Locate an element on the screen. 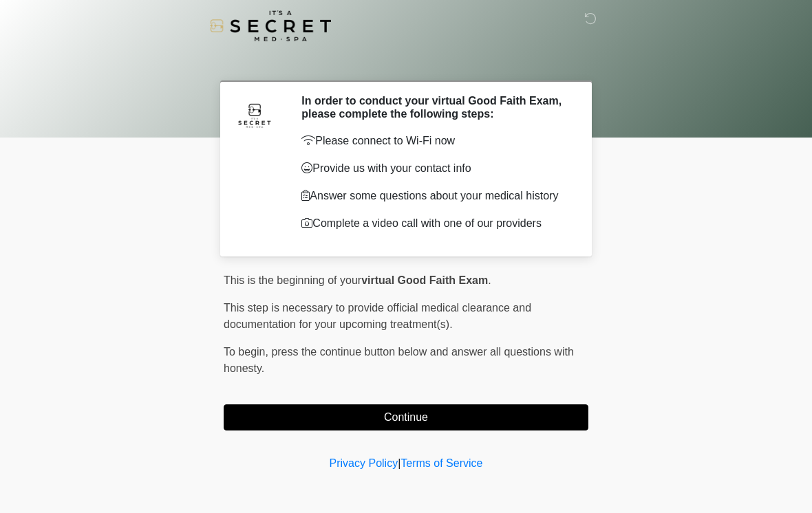  strong: virtual Good Faith Exam is located at coordinates (425, 281).